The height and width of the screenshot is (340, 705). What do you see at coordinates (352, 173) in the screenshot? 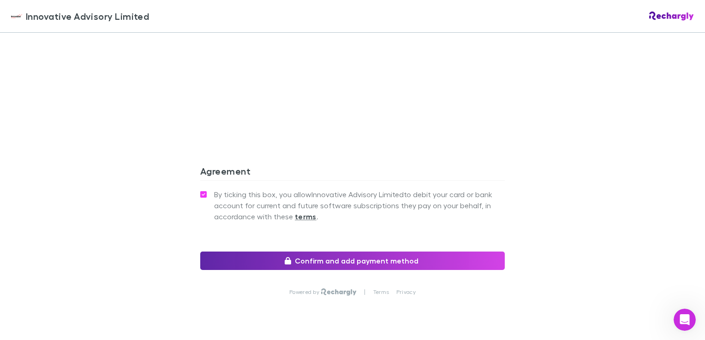
I see `h3: Agreement` at bounding box center [352, 173].